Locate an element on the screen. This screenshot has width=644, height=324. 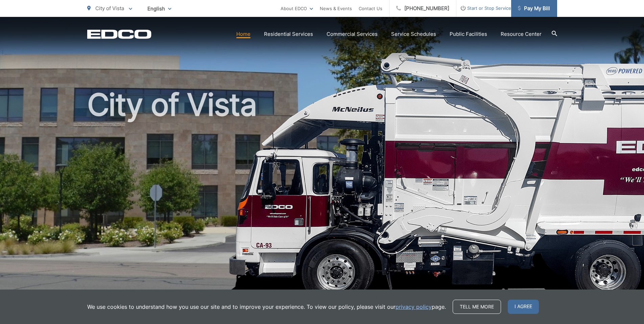
h1: City of Vista is located at coordinates (322, 194).